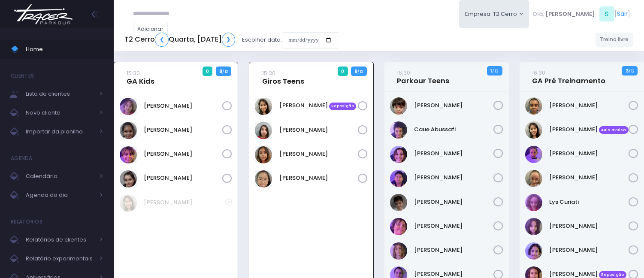 The height and width of the screenshot is (278, 644). I want to click on span: Novo cliente, so click(60, 113).